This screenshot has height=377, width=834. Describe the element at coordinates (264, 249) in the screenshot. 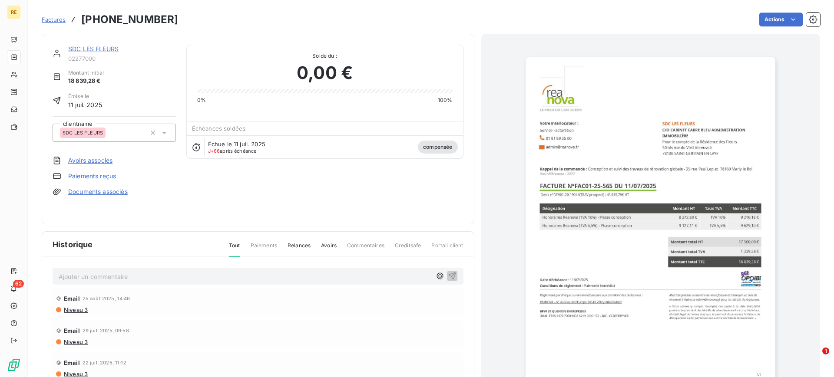

I see `span: Paiements` at that location.